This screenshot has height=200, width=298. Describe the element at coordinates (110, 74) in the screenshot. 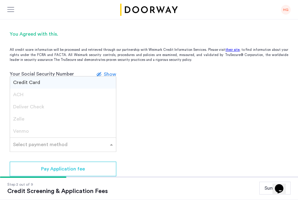

I see `span: Show` at that location.